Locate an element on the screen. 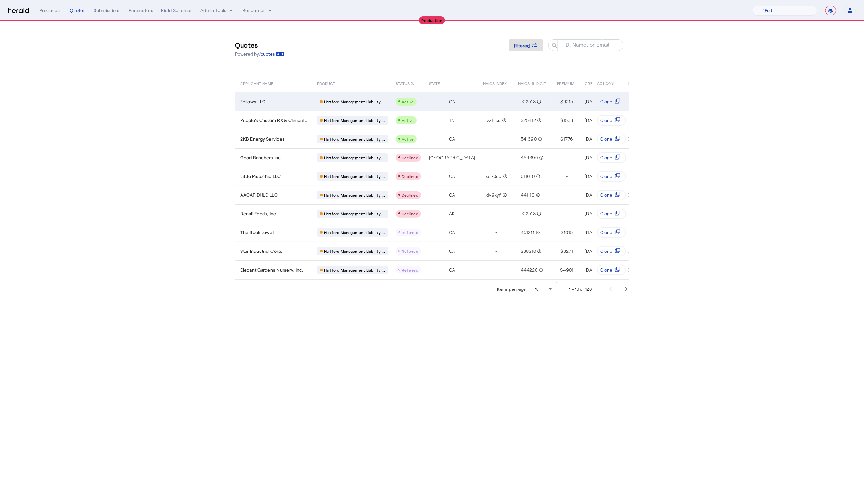 The height and width of the screenshot is (504, 864). div: Producers is located at coordinates (51, 11).